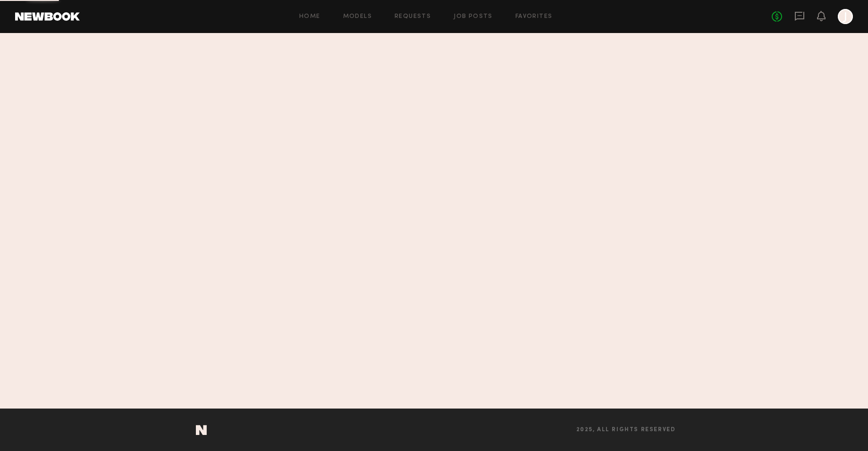 The height and width of the screenshot is (451, 868). Describe the element at coordinates (845, 16) in the screenshot. I see `a: J` at that location.